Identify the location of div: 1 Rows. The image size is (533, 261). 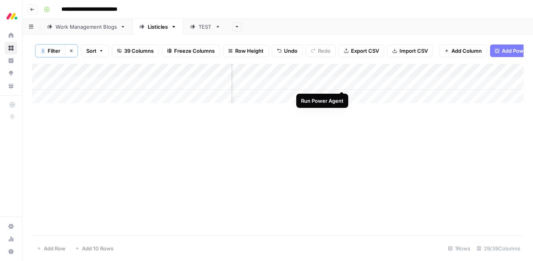
(459, 248).